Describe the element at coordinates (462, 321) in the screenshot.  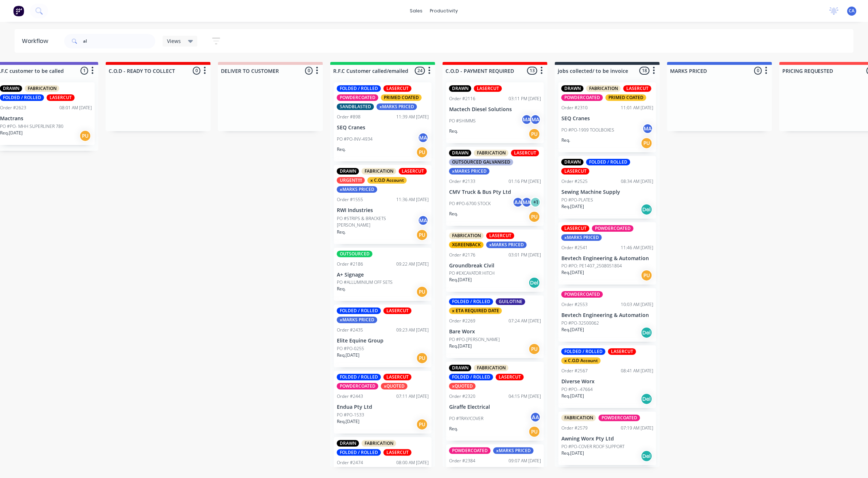
I see `div: Order #2269` at that location.